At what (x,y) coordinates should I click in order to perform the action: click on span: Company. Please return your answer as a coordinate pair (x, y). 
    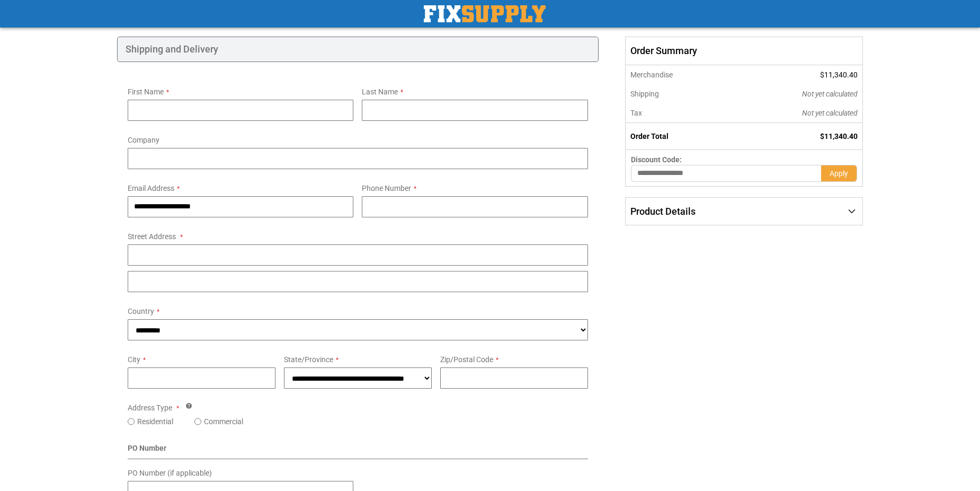
    Looking at the image, I should click on (143, 140).